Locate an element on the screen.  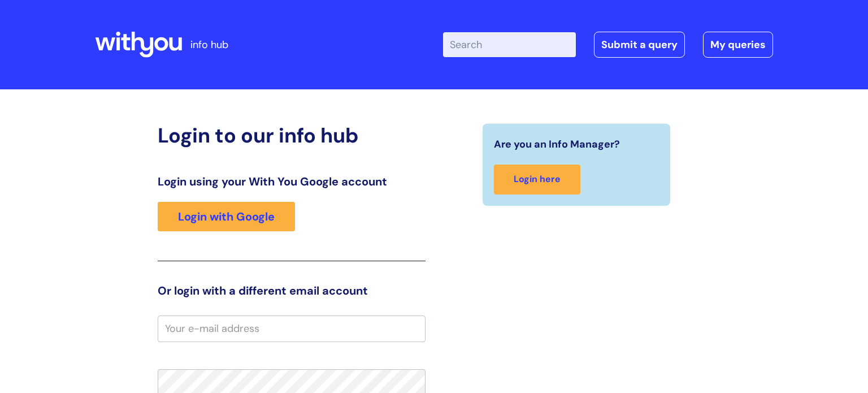
h2: Login to our info hub is located at coordinates (291, 135).